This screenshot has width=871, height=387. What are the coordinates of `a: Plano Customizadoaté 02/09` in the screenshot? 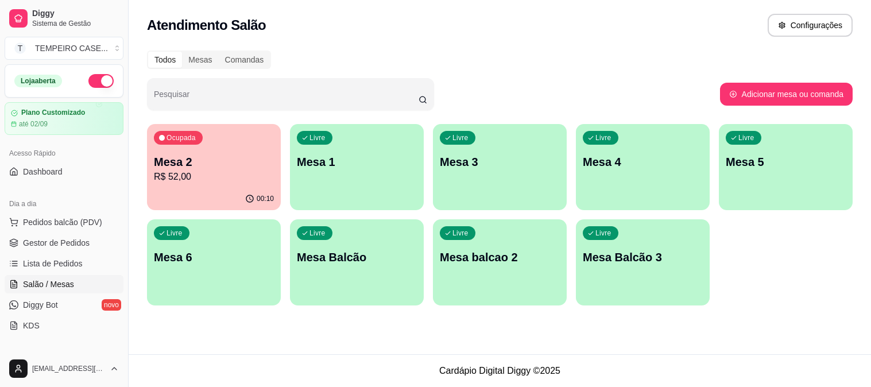 It's located at (64, 118).